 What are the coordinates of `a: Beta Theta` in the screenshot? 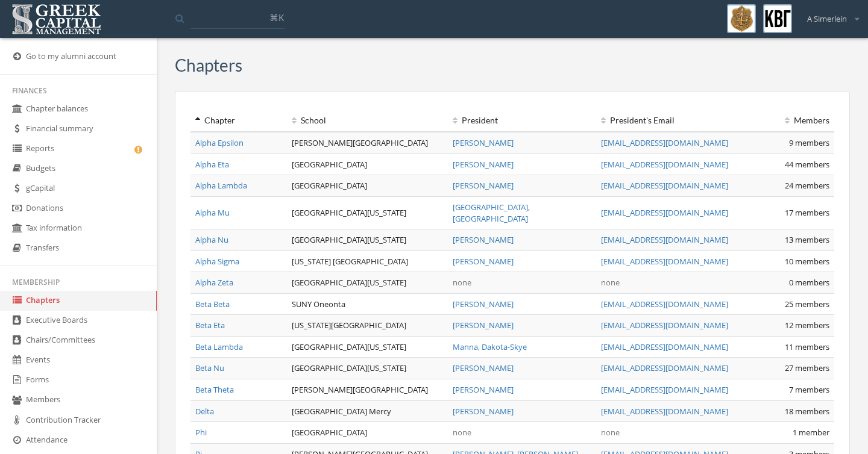 It's located at (215, 390).